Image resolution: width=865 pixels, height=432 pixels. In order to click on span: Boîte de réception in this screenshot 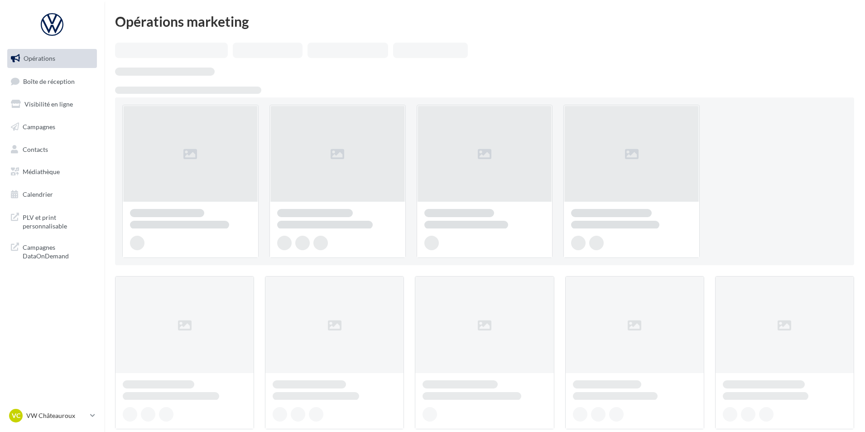, I will do `click(49, 81)`.